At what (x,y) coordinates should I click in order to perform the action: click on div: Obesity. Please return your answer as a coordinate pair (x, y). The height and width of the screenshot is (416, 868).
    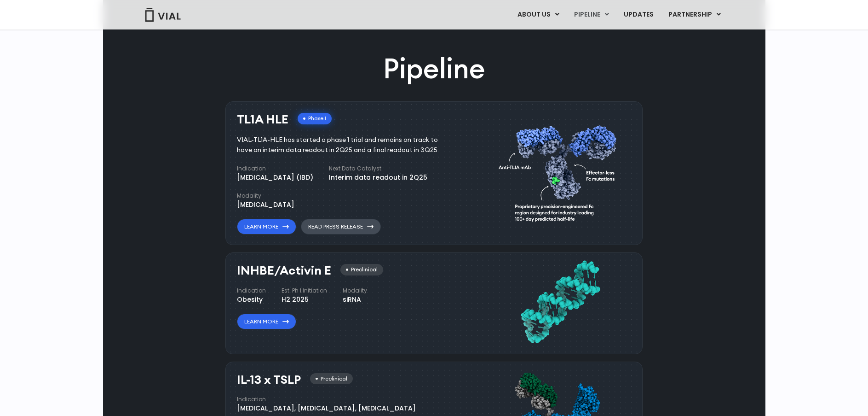
    Looking at the image, I should click on (251, 300).